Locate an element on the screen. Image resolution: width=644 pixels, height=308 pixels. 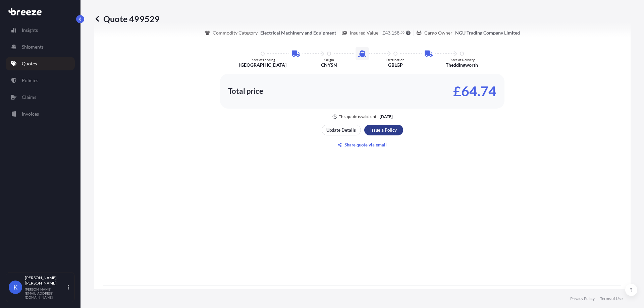
p: Policies is located at coordinates (30, 80).